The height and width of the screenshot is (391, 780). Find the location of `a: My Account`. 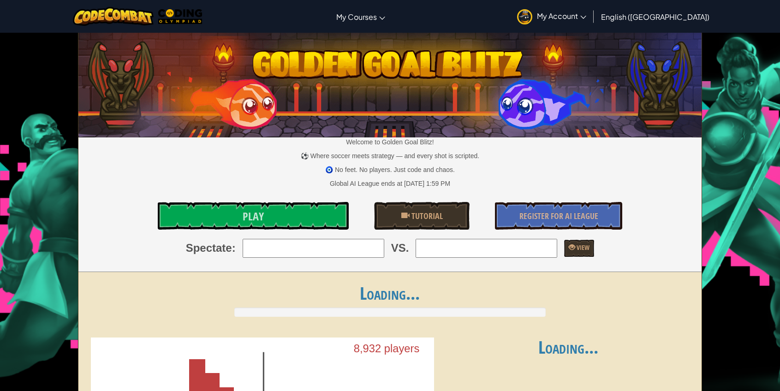

a: My Account is located at coordinates (552, 16).